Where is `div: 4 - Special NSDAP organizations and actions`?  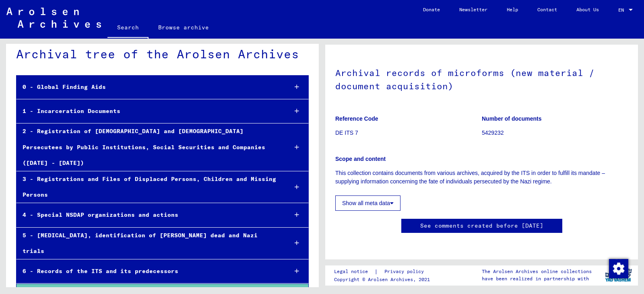 div: 4 - Special NSDAP organizations and actions is located at coordinates (148, 215).